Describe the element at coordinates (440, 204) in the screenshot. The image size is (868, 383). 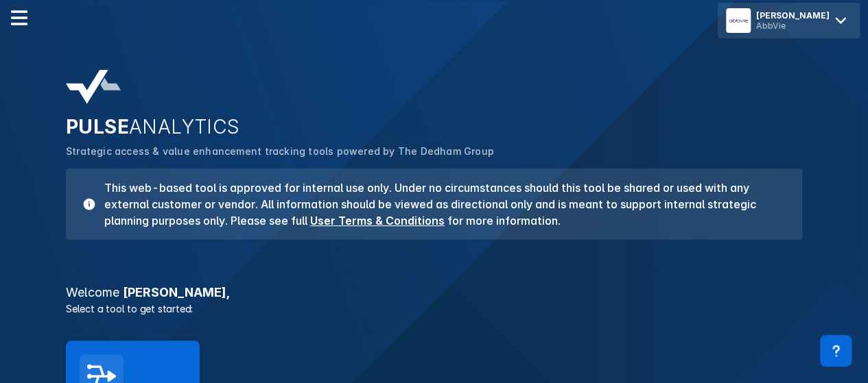
I see `h3: This web-based tool is approved for internal use only. Under no circumstances should this tool be...` at that location.